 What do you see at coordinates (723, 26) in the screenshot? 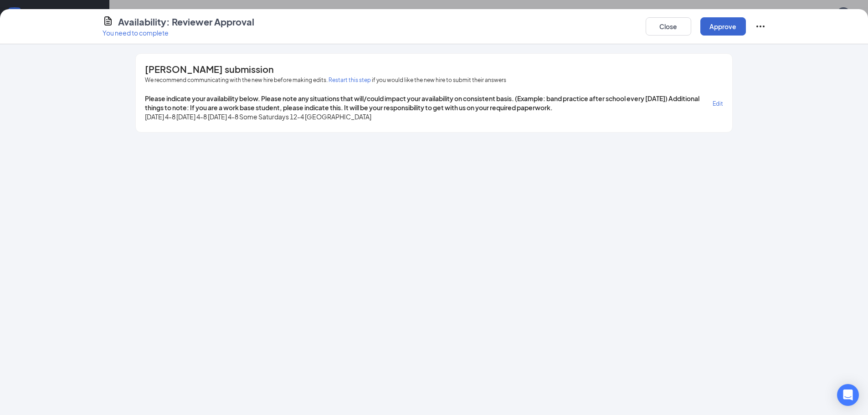
I see `button: Approve` at bounding box center [723, 26].